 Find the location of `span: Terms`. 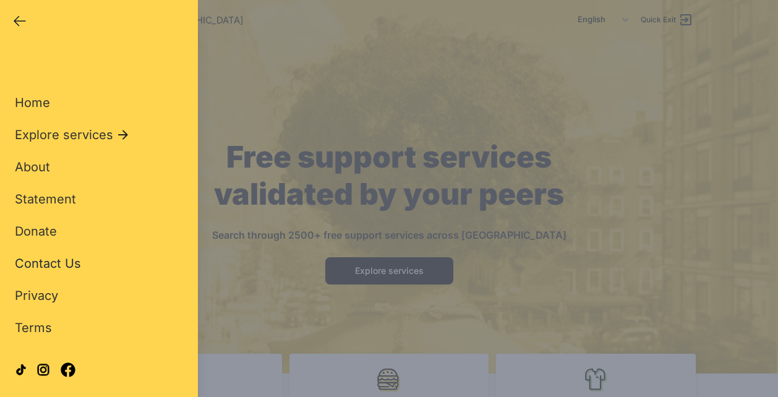

span: Terms is located at coordinates (33, 328).